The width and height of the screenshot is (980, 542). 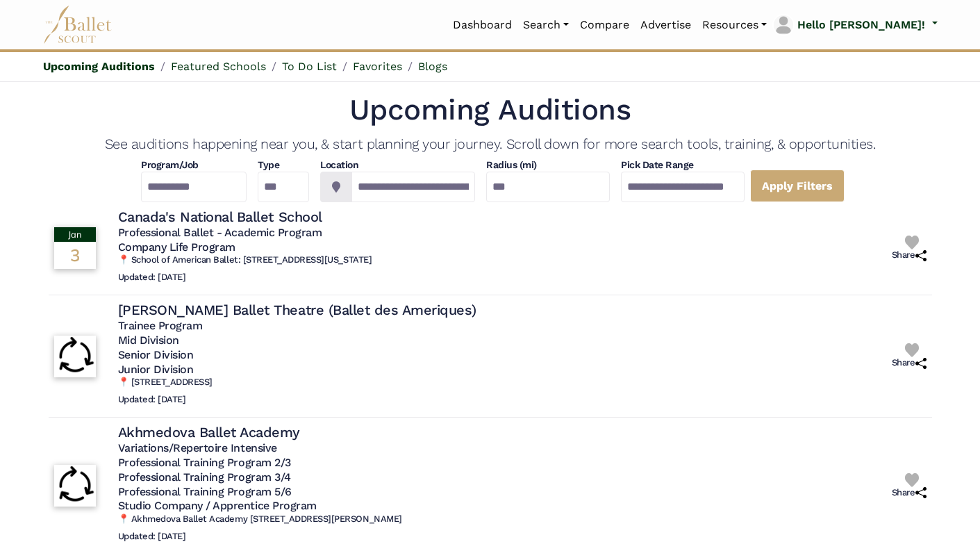 What do you see at coordinates (260, 448) in the screenshot?
I see `h5: Variations/Repertoire Intensive` at bounding box center [260, 448].